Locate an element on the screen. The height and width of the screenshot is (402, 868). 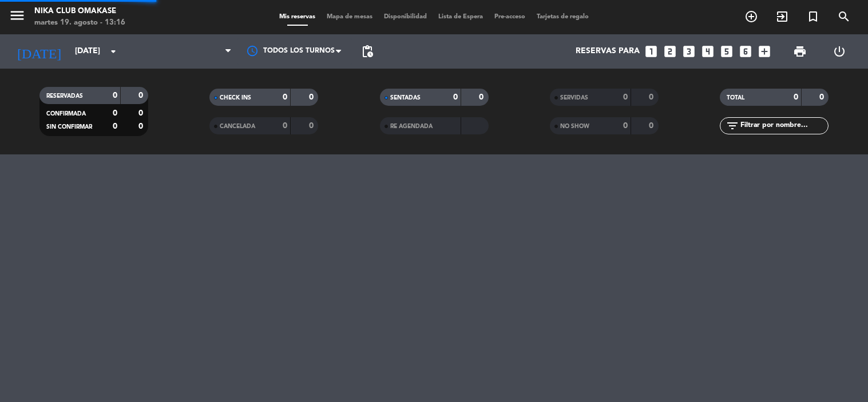
span: NO SHOW is located at coordinates (574, 127).